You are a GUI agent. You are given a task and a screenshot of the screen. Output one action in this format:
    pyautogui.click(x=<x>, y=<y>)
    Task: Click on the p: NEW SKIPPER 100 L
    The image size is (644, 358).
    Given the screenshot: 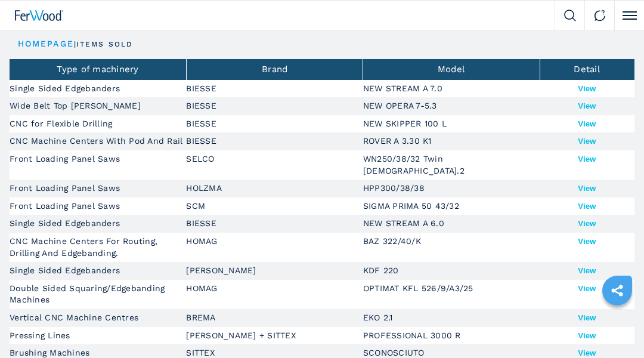 What is the action you would take?
    pyautogui.click(x=452, y=124)
    